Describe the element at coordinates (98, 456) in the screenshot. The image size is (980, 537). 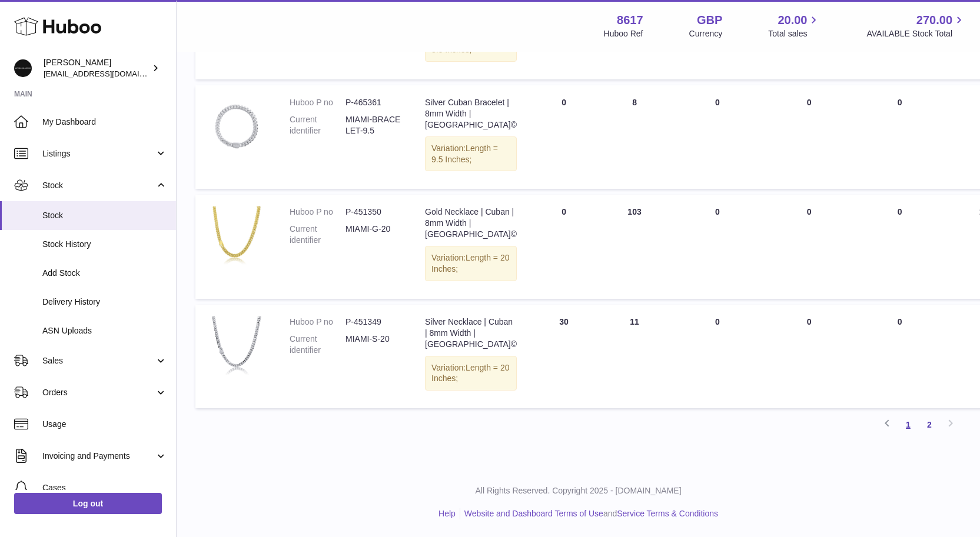
I see `span: Invoicing and Payments` at that location.